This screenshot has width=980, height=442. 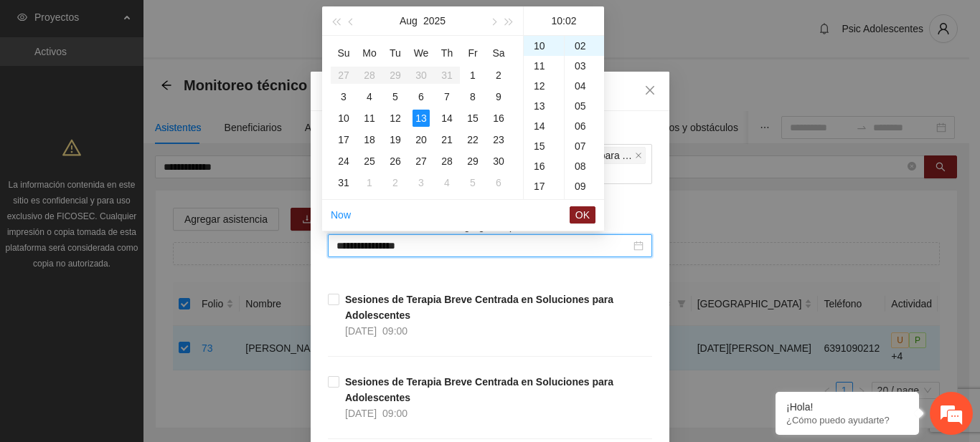 What do you see at coordinates (582, 215) in the screenshot?
I see `button: OK` at bounding box center [582, 215].